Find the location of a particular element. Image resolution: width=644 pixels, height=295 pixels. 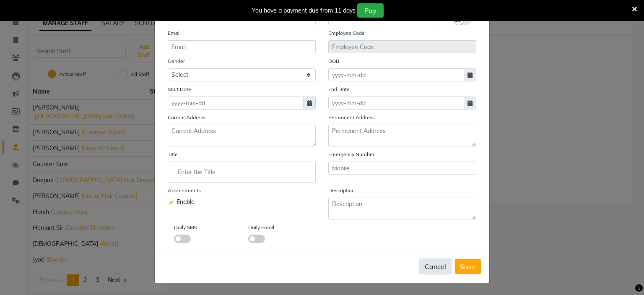

label: End Date is located at coordinates (339, 90).